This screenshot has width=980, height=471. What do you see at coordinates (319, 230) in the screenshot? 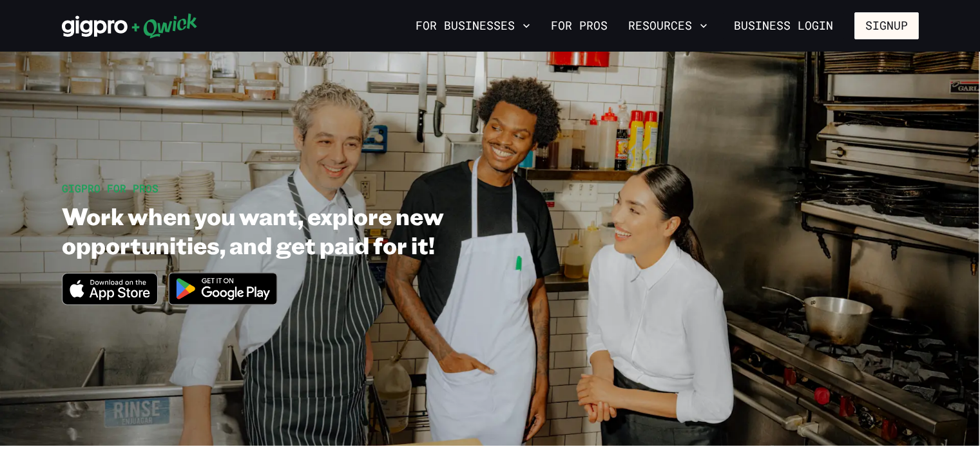
I see `h1: Work when you want, explore new opportunities, and get paid for it!` at bounding box center [319, 230].